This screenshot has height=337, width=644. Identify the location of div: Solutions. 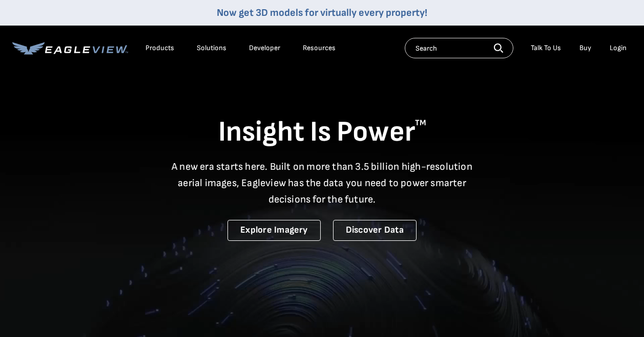
(212, 48).